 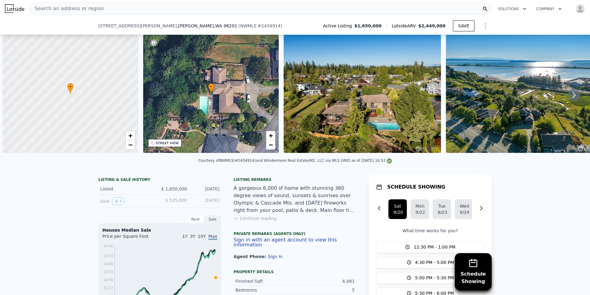 What do you see at coordinates (67, 9) in the screenshot?
I see `span: Search an address or region` at bounding box center [67, 9].